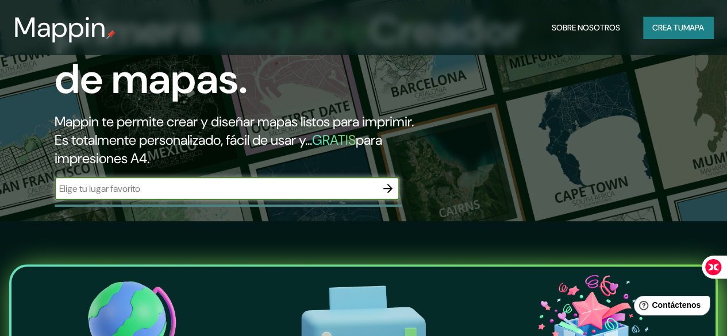 This screenshot has width=727, height=336. What do you see at coordinates (586, 28) in the screenshot?
I see `font: Sobre nosotros` at bounding box center [586, 28].